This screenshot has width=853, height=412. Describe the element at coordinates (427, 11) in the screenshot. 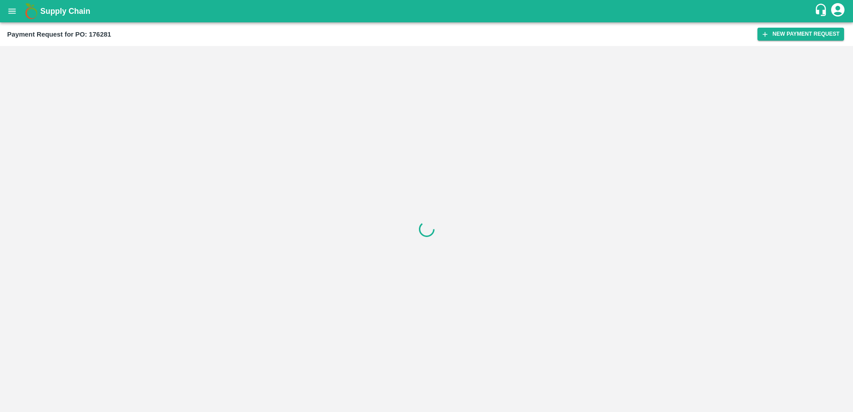

I see `a: Supply Chain` at that location.